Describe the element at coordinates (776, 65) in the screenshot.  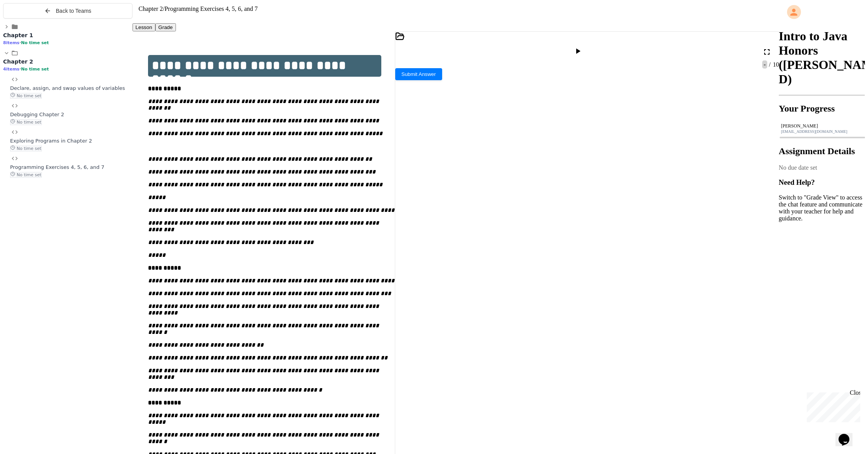
I see `span: 10` at that location.